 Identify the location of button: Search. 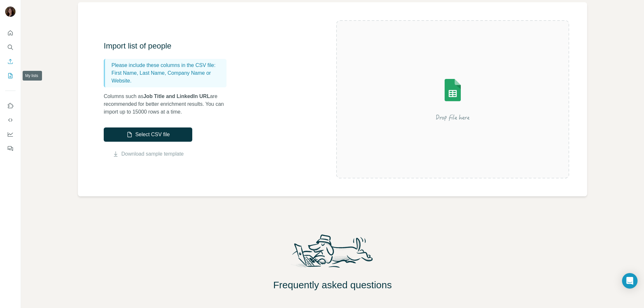
(10, 47).